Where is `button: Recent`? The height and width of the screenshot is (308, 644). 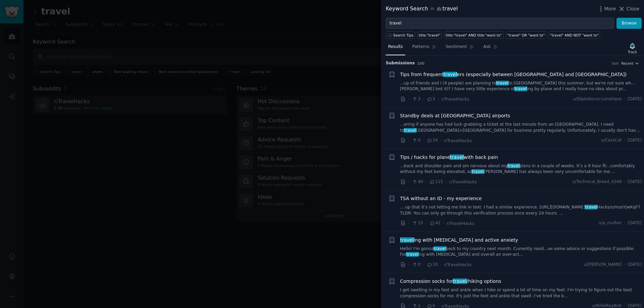 button: Recent is located at coordinates (630, 63).